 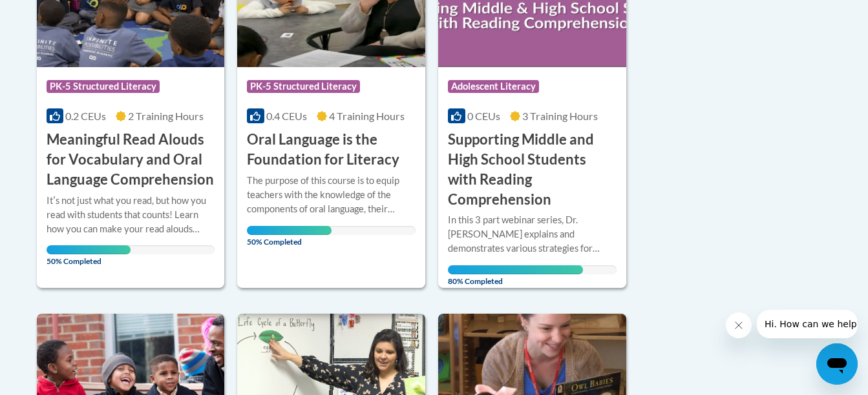 I want to click on span: 4 Training Hours, so click(x=367, y=116).